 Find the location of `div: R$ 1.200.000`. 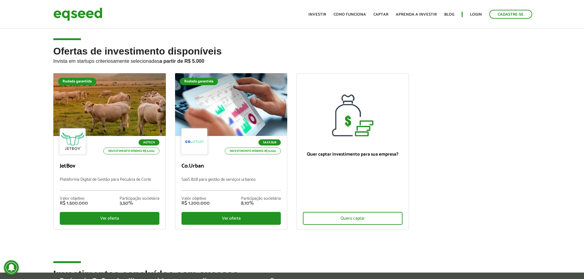

div: R$ 1.200.000 is located at coordinates (196, 204).